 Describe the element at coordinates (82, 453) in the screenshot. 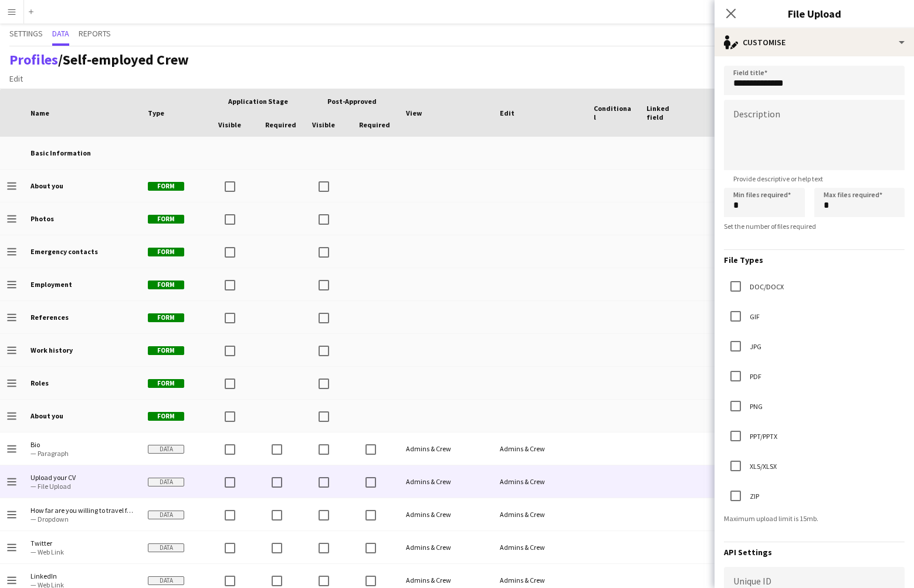

I see `span: — Paragraph` at that location.